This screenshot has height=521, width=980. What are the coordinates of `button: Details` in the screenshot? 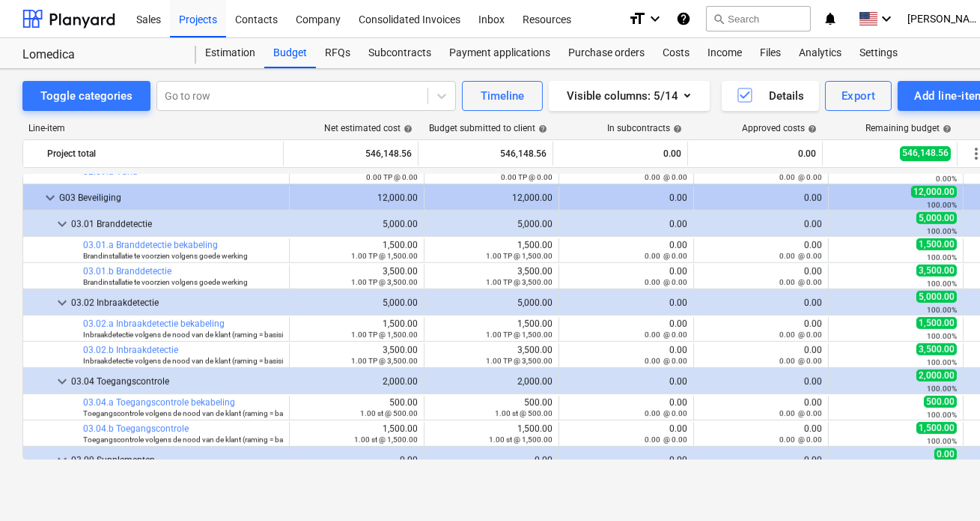 It's located at (771, 96).